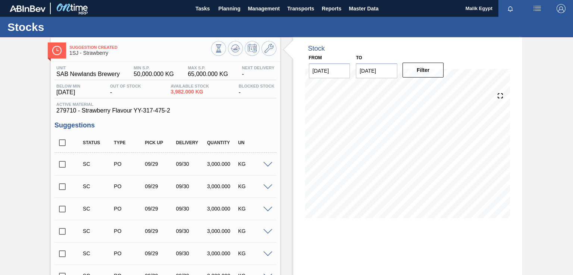 This screenshot has width=573, height=275. I want to click on span: MAX S.P., so click(208, 68).